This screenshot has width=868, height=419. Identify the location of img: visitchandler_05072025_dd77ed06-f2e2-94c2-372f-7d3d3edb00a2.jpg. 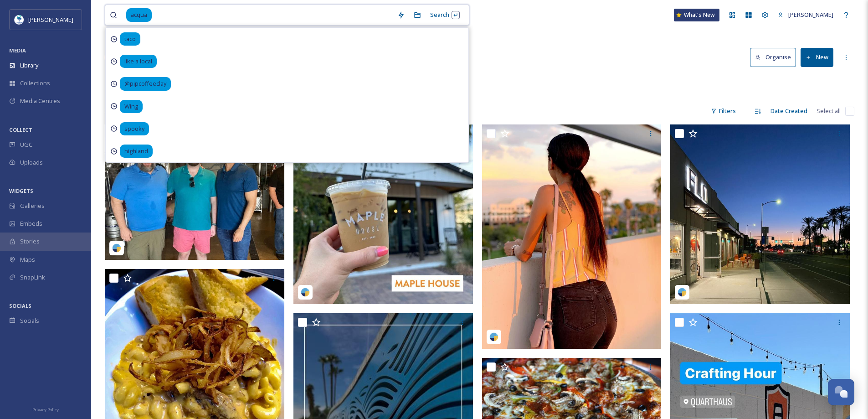
(383, 214).